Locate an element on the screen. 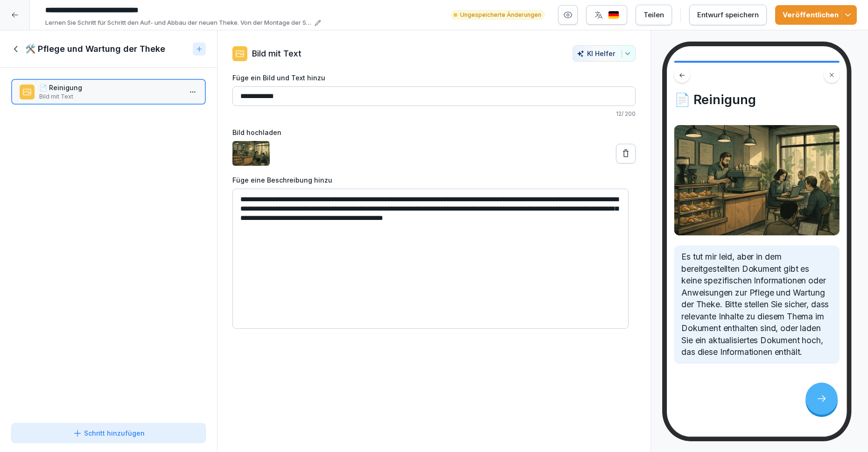 The width and height of the screenshot is (868, 452). div: Veröffentlichen is located at coordinates (816, 15).